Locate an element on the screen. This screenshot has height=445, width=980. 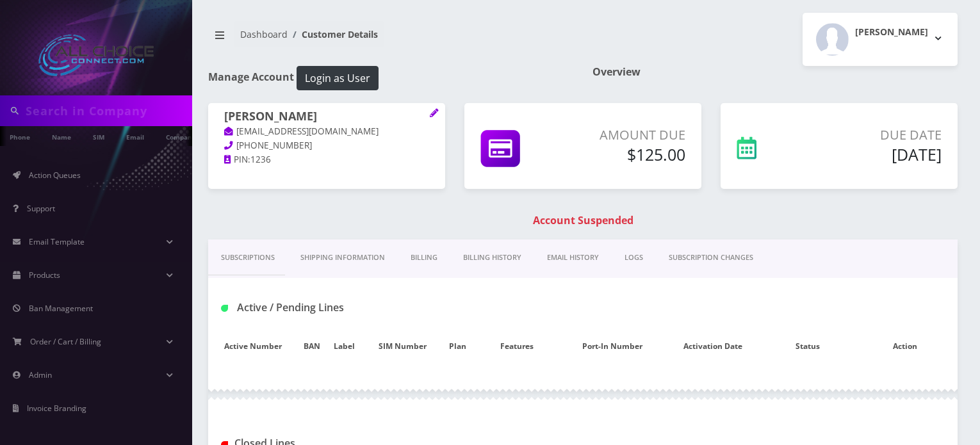
span: Action Queues is located at coordinates (54, 175).